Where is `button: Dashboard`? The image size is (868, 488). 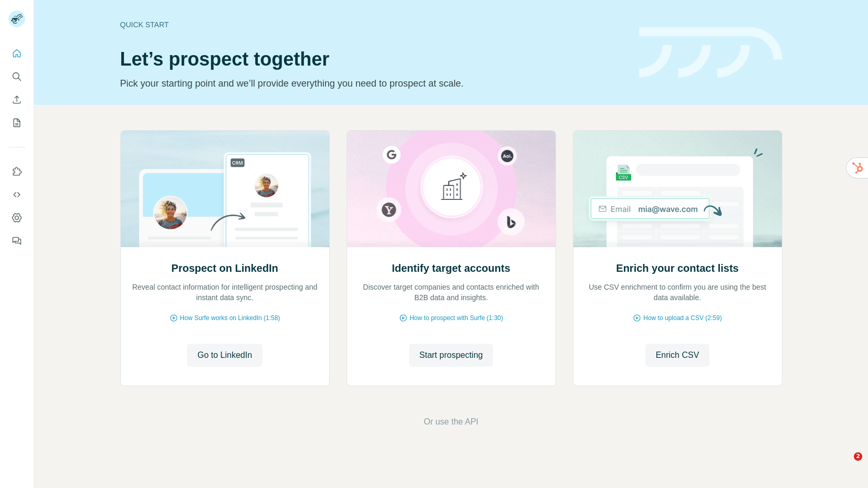 button: Dashboard is located at coordinates (17, 218).